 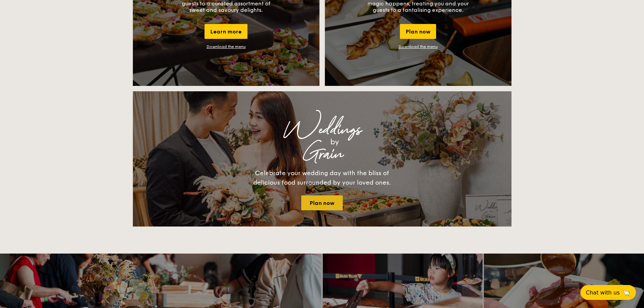 I want to click on div: by, so click(x=335, y=142).